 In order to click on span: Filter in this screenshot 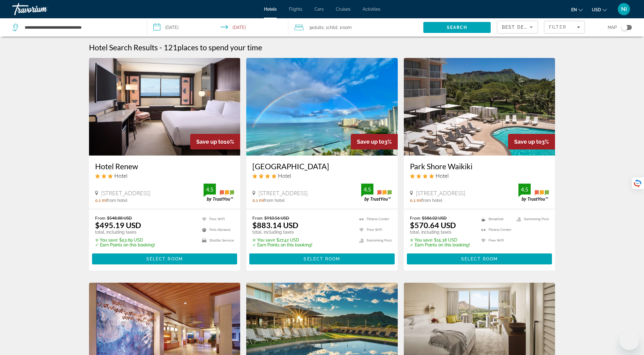, I will do `click(557, 27)`.